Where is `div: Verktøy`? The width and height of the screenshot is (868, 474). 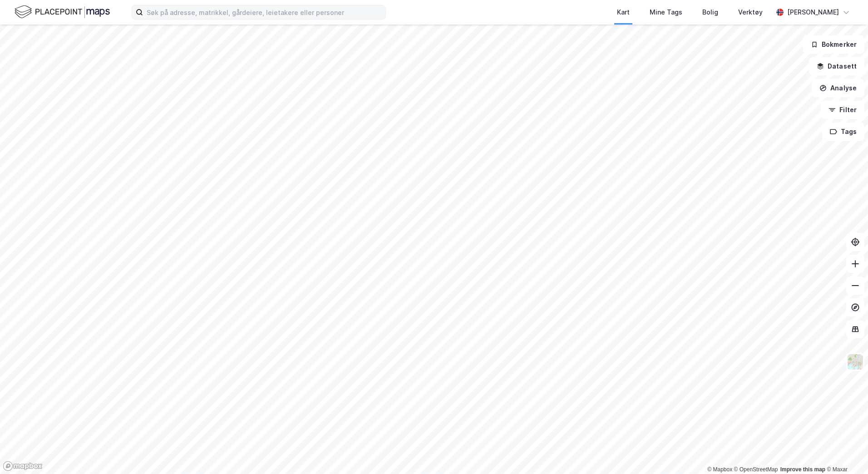 div: Verktøy is located at coordinates (750, 12).